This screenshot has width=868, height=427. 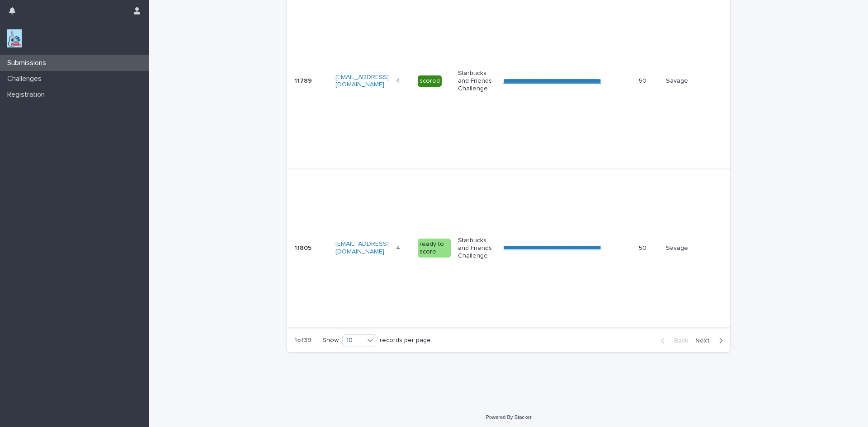 I want to click on a: Powered By Stacker, so click(x=508, y=417).